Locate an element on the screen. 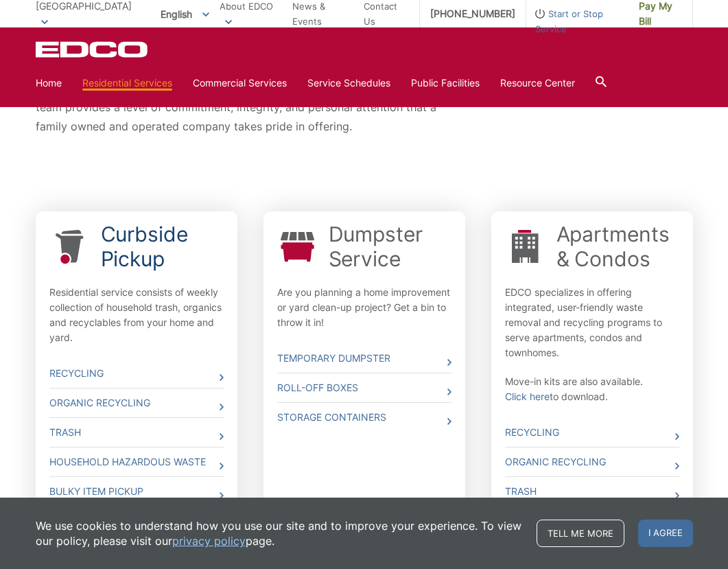 The image size is (728, 569). a: Public Facilities is located at coordinates (446, 83).